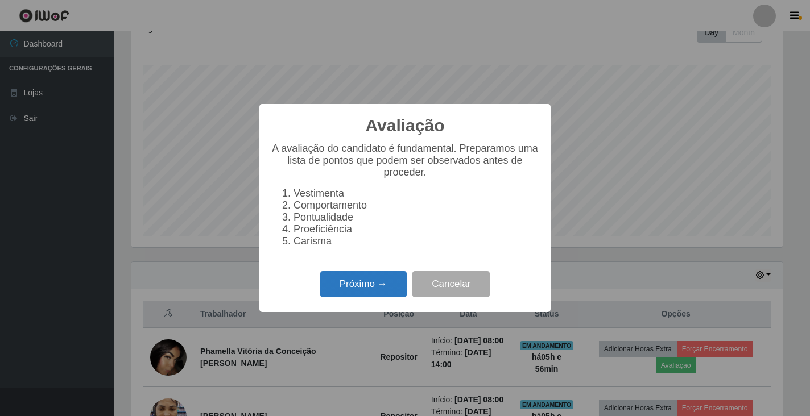 This screenshot has height=416, width=810. What do you see at coordinates (405, 126) in the screenshot?
I see `h2: Avaliação` at bounding box center [405, 126].